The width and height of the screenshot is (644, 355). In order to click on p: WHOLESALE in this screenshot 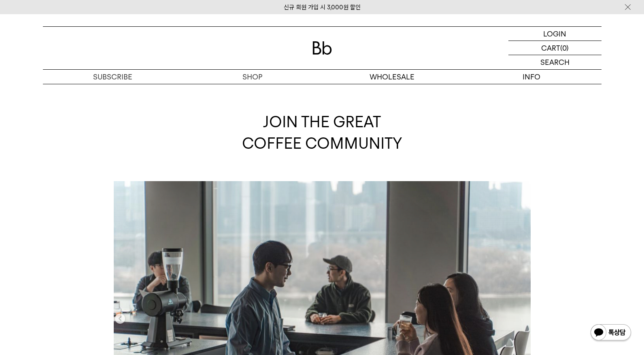, I will do `click(391, 77)`.